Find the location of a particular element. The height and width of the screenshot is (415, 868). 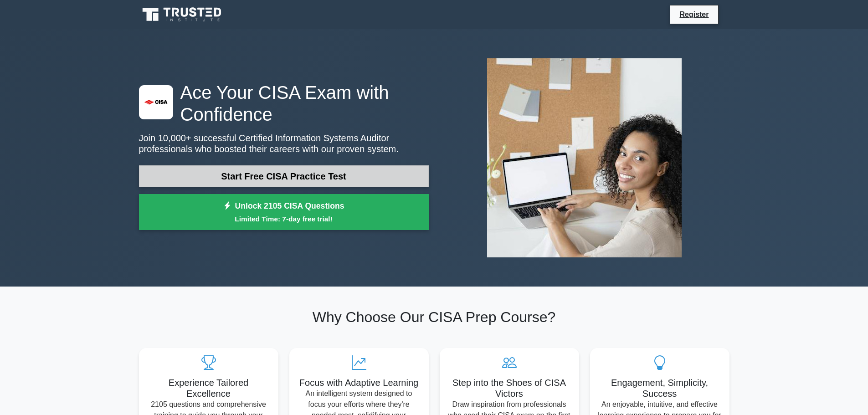

a: Start Free CISA Practice Test is located at coordinates (284, 177).